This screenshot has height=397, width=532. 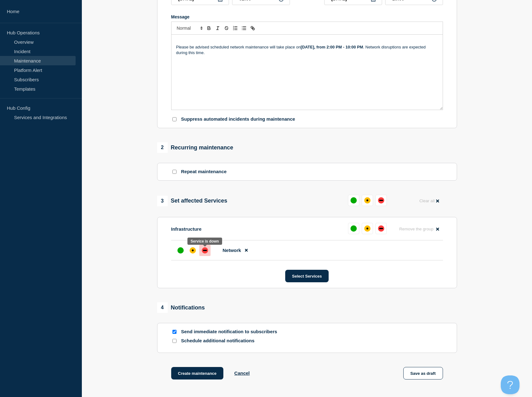 I want to click on span: Font size, so click(x=189, y=28).